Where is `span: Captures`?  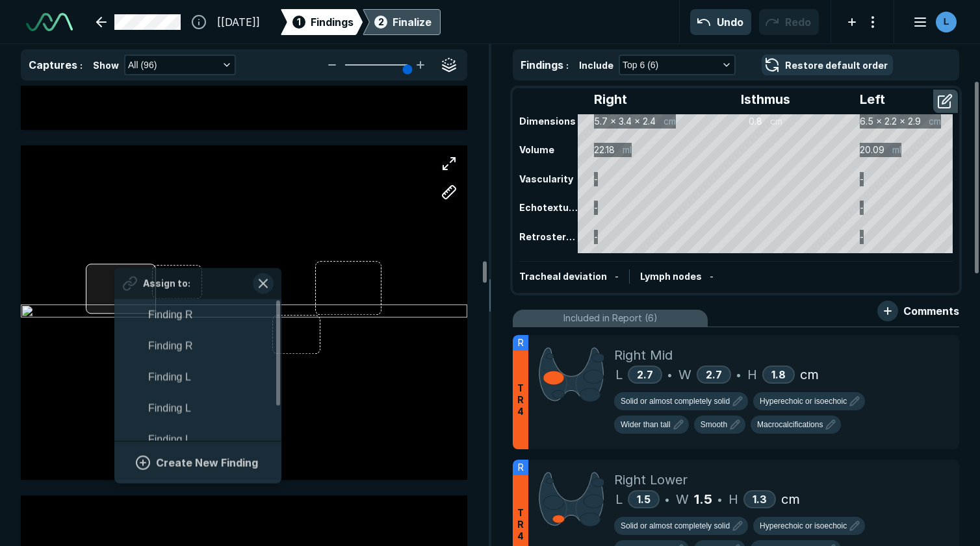
span: Captures is located at coordinates (53, 65).